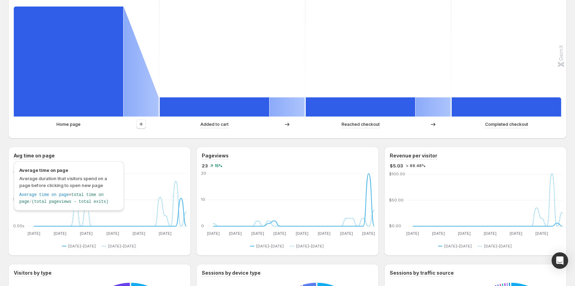 The image size is (575, 286). Describe the element at coordinates (360, 125) in the screenshot. I see `p: Reached checkout` at that location.